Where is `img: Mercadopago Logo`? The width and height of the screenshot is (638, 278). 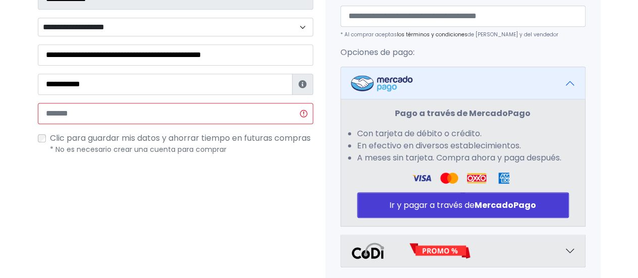
img: Mercadopago Logo is located at coordinates (382, 83).